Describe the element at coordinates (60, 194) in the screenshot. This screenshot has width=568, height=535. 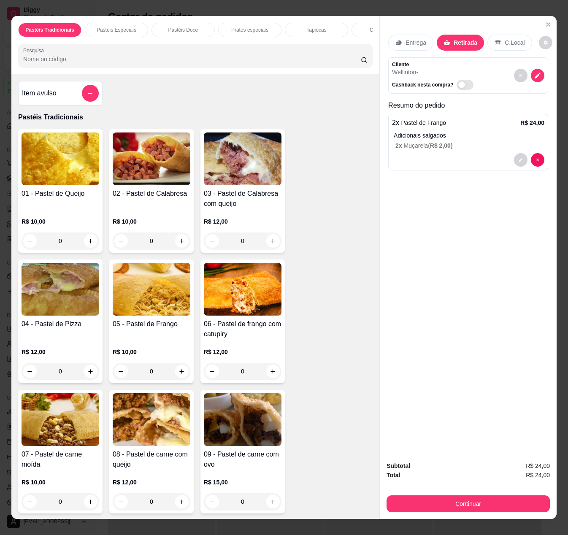
I see `h4: 01 - Pastel de Queijo` at that location.